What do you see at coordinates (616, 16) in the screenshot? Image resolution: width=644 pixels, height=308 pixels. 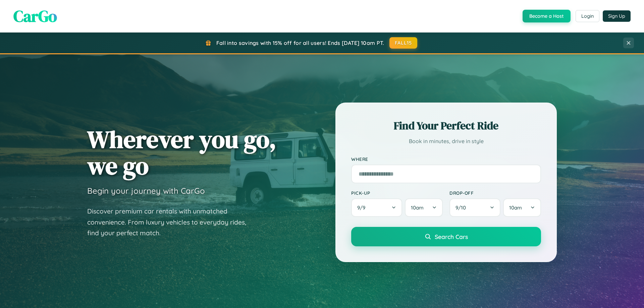 I see `button: Sign Up` at bounding box center [616, 16].